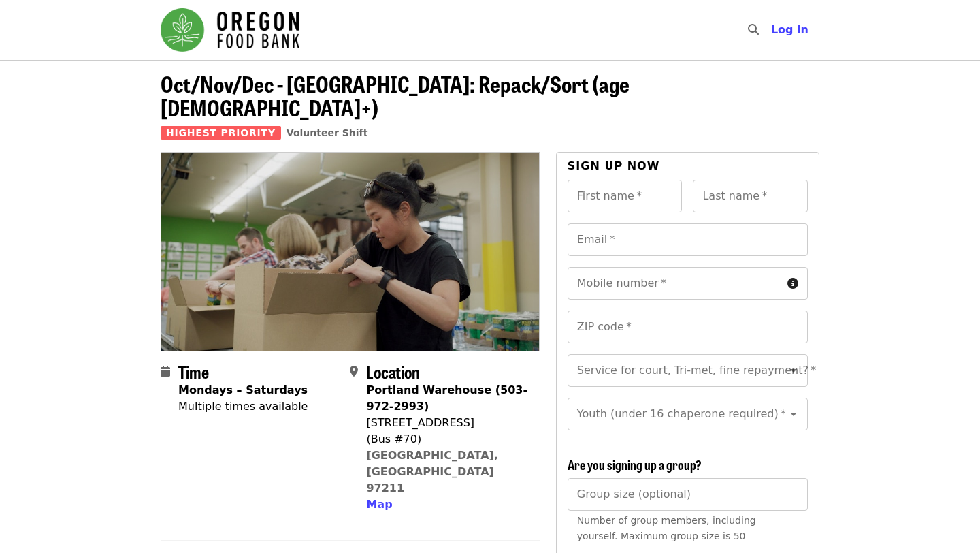 This screenshot has width=980, height=553. Describe the element at coordinates (790, 30) in the screenshot. I see `button: Log in` at that location.